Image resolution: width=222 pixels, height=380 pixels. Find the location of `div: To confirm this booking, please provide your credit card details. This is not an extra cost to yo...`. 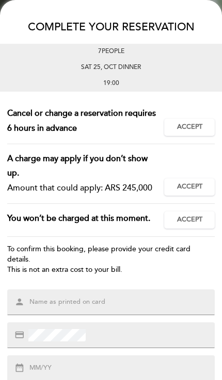

div: To confirm this booking, please provide your credit card details. This is not an extra cost to yo... is located at coordinates (111, 260).